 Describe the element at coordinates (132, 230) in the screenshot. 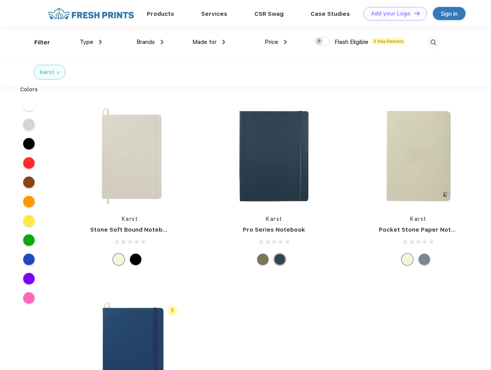

I see `a: Stone Soft Bound Notebook` at that location.